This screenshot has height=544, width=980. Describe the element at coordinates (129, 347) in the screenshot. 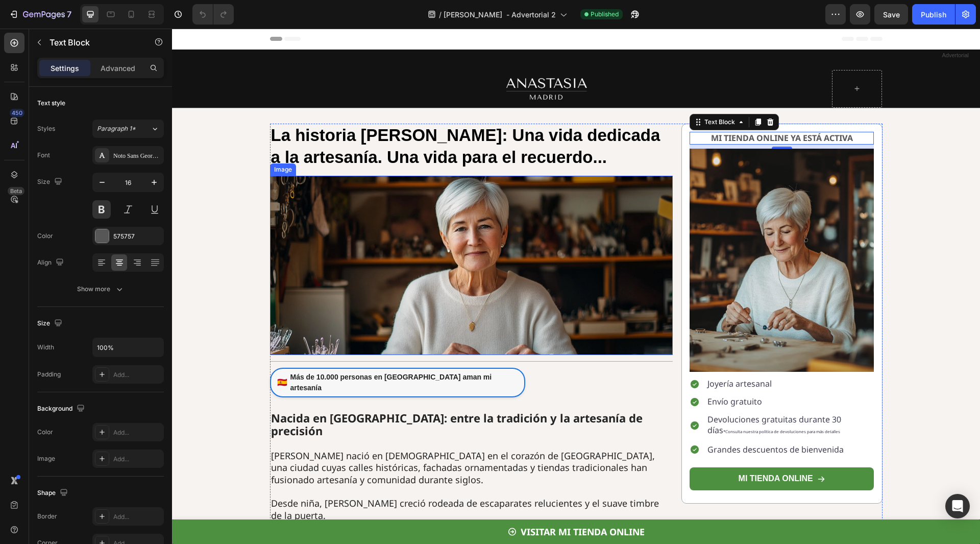

I see `input: Auto` at that location.